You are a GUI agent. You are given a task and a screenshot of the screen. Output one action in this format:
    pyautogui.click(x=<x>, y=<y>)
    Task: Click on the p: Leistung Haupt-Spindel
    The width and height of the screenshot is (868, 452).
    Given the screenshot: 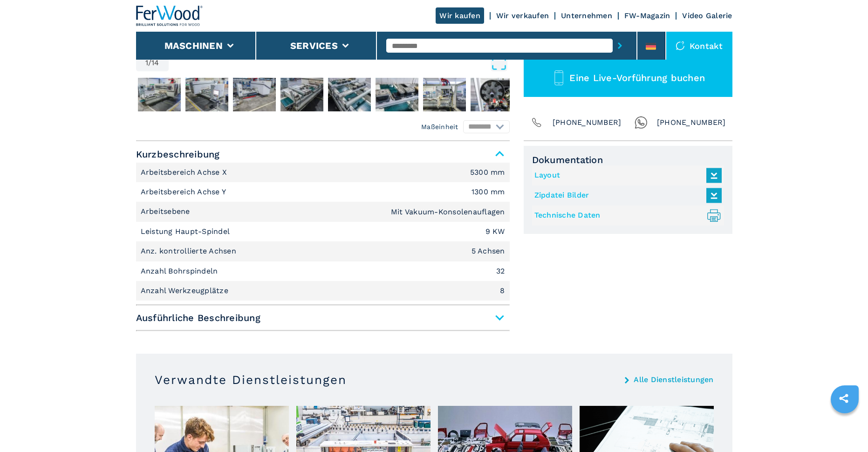 What is the action you would take?
    pyautogui.click(x=186, y=231)
    